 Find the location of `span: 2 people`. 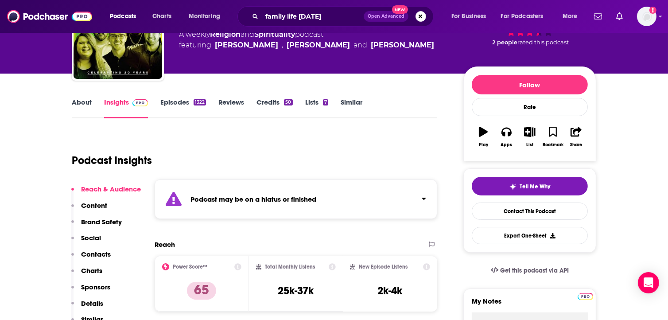

span: 2 people is located at coordinates (505, 42).